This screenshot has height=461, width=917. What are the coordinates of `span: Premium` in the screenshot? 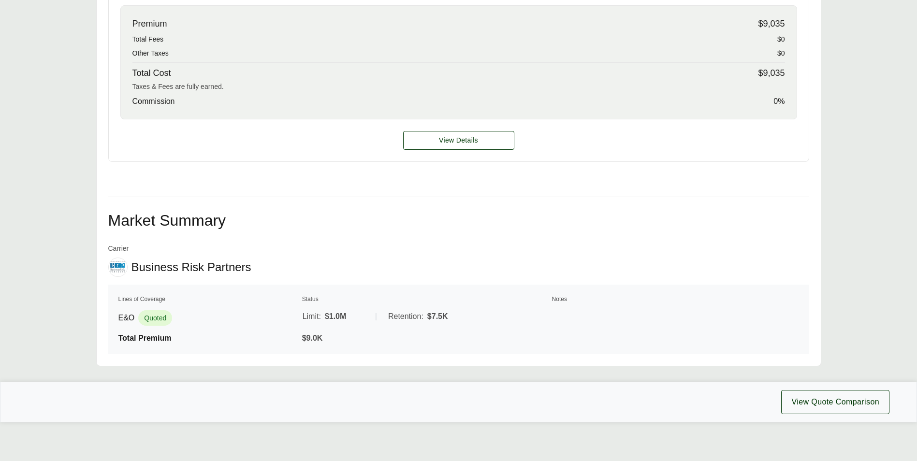 It's located at (150, 24).